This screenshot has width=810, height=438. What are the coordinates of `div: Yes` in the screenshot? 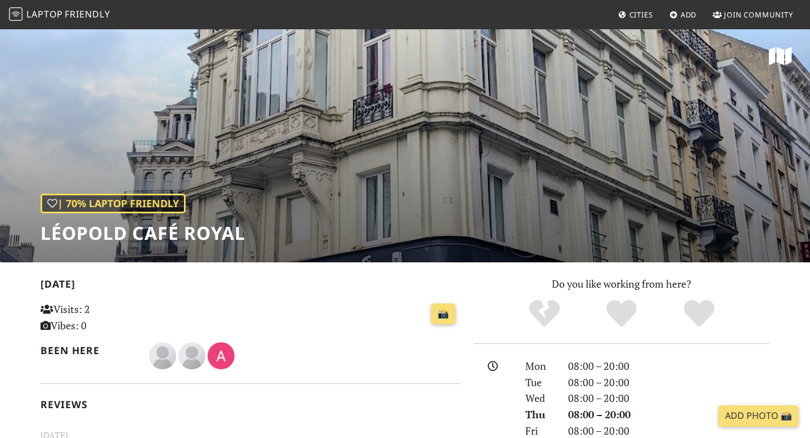 It's located at (621, 313).